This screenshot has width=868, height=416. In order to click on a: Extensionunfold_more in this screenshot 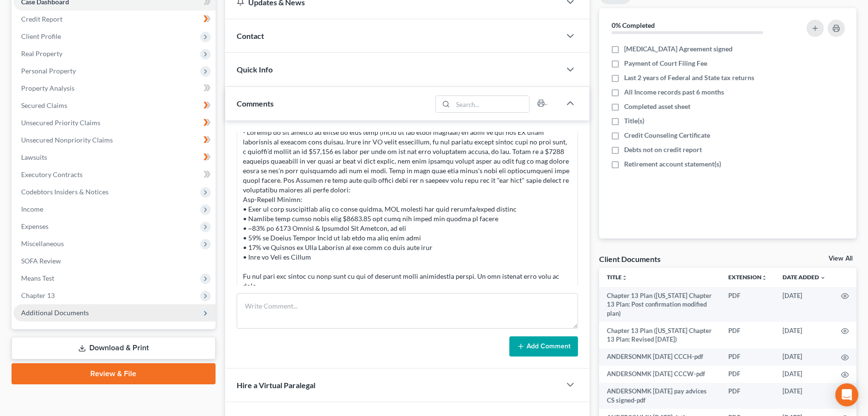, I will do `click(748, 277)`.